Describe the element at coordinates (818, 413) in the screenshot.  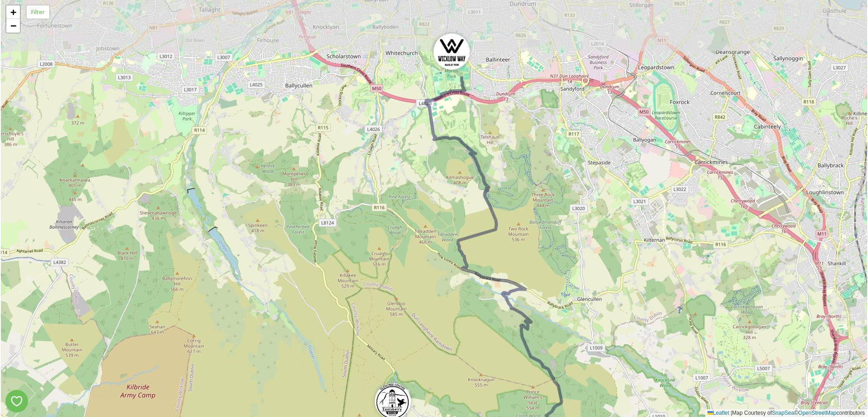
I see `a: OpenStreetMap` at that location.